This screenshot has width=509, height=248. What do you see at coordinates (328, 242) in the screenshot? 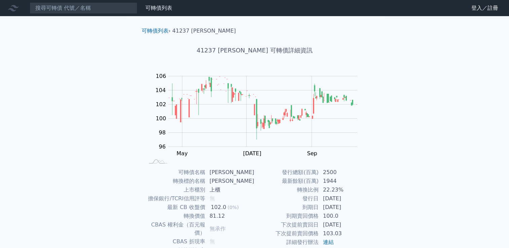
I see `a: 連結` at bounding box center [328, 242].